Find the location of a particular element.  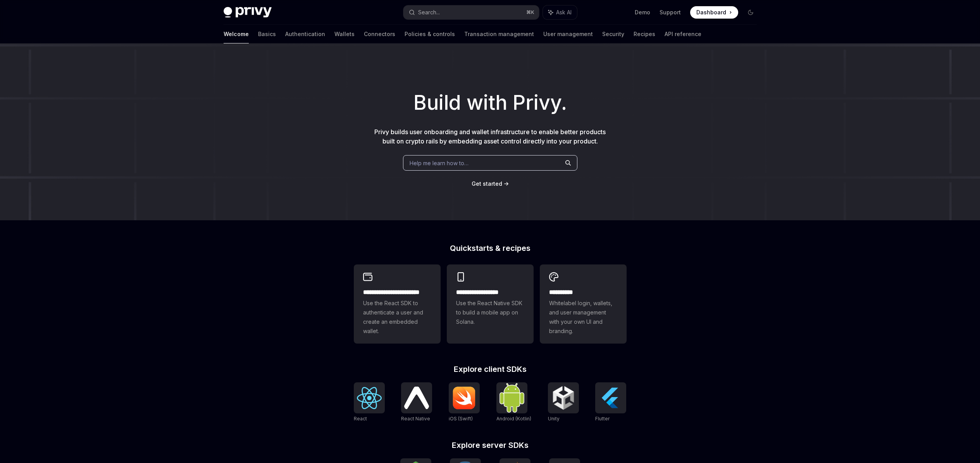

button: Toggle dark mode is located at coordinates (751, 12).